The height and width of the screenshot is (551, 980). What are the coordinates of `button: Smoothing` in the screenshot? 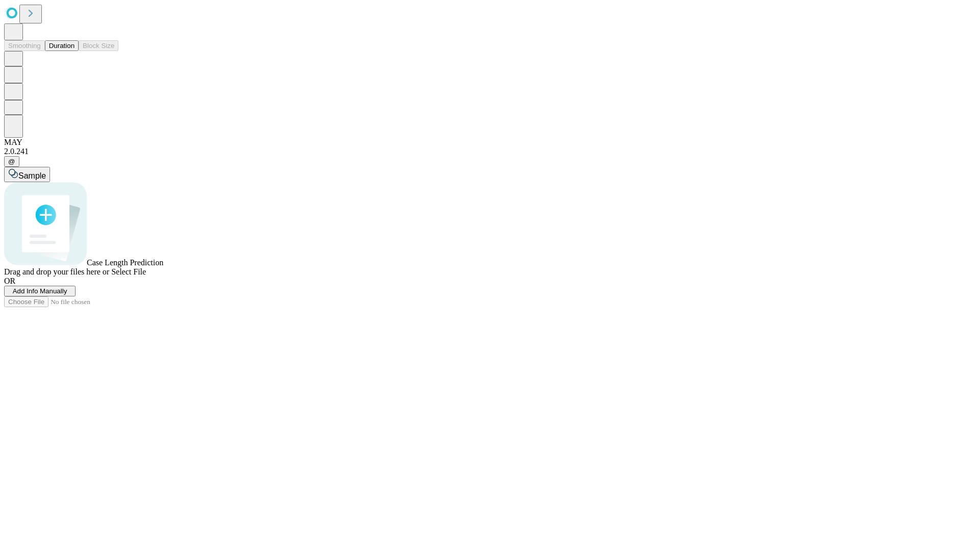 It's located at (25, 45).